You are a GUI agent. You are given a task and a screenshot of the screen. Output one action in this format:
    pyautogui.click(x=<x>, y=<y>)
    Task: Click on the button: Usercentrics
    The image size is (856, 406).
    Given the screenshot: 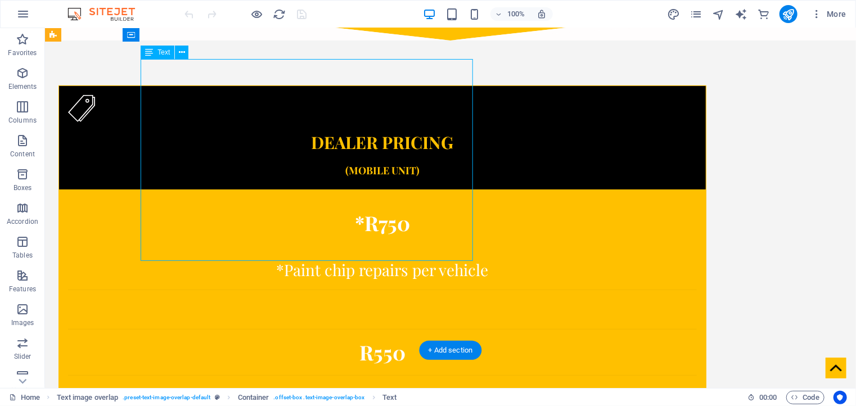 What is the action you would take?
    pyautogui.click(x=840, y=398)
    